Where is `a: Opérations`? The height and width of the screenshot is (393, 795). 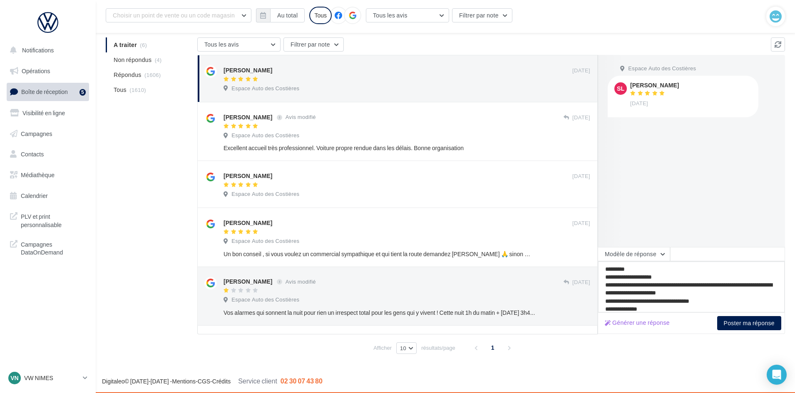
a: Opérations is located at coordinates (48, 71).